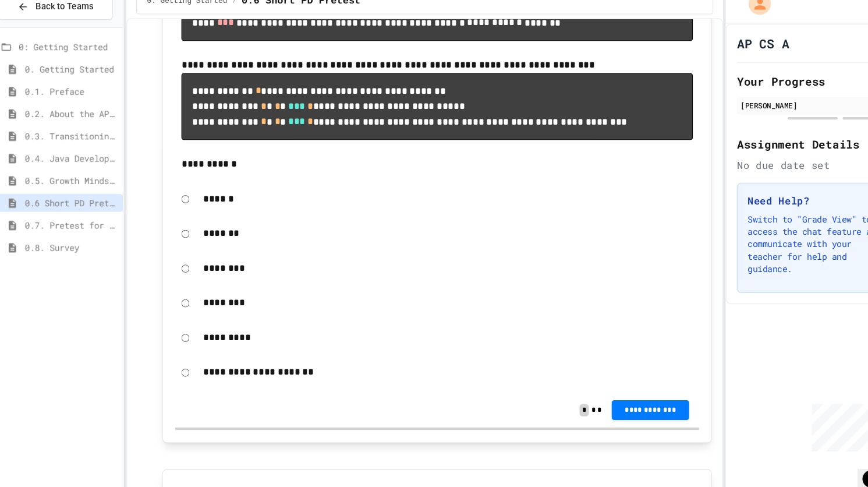 This screenshot has width=868, height=487. What do you see at coordinates (782, 203) in the screenshot?
I see `h3: Need Help?` at bounding box center [782, 203].